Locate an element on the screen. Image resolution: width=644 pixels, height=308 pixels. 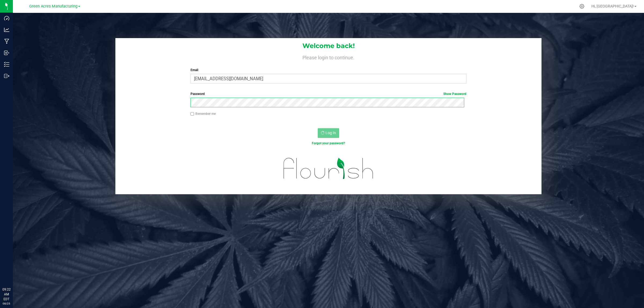
a: Forgot your password? is located at coordinates (329, 143).